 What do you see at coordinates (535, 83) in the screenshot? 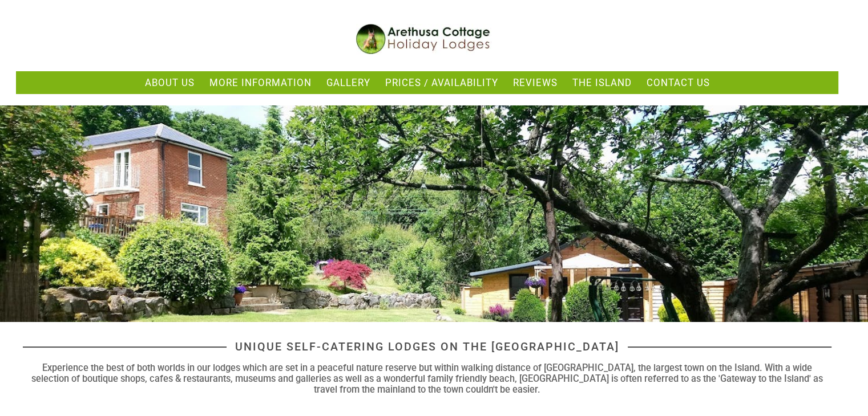
I see `a: Reviews` at bounding box center [535, 83].